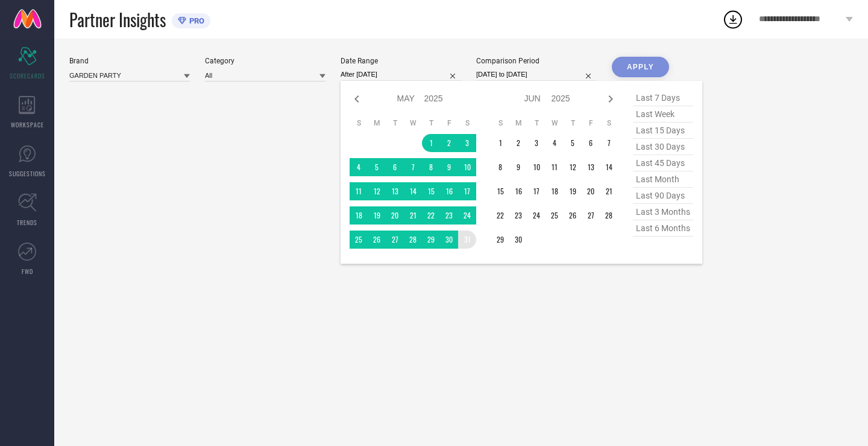  I want to click on td: Sun May 04 2025, so click(359, 167).